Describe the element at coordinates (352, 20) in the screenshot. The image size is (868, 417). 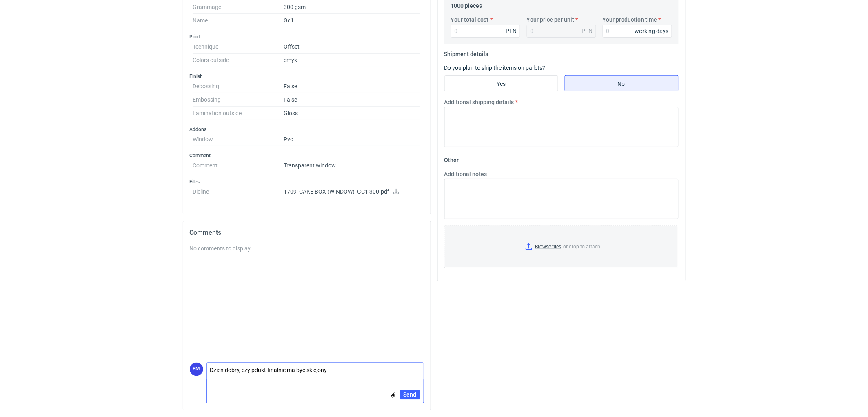
I see `dd: Gc1` at that location.